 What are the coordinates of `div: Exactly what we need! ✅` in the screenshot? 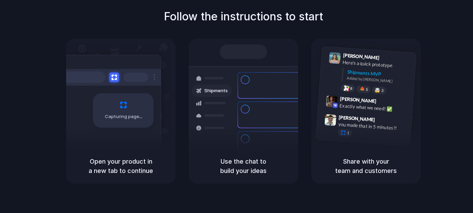 It's located at (374, 108).